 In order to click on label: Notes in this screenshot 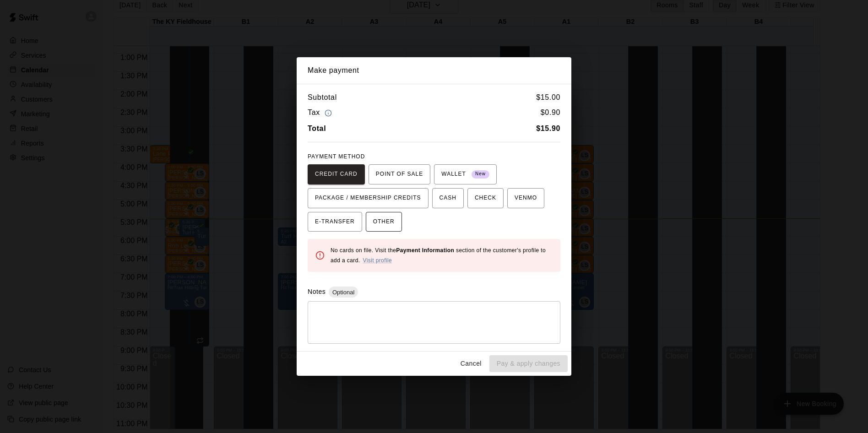, I will do `click(316, 291)`.